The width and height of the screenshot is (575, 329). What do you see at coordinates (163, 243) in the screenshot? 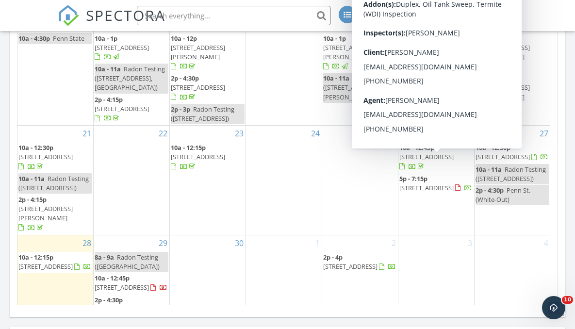
I see `a: Go to September 29, 2025` at bounding box center [163, 243].